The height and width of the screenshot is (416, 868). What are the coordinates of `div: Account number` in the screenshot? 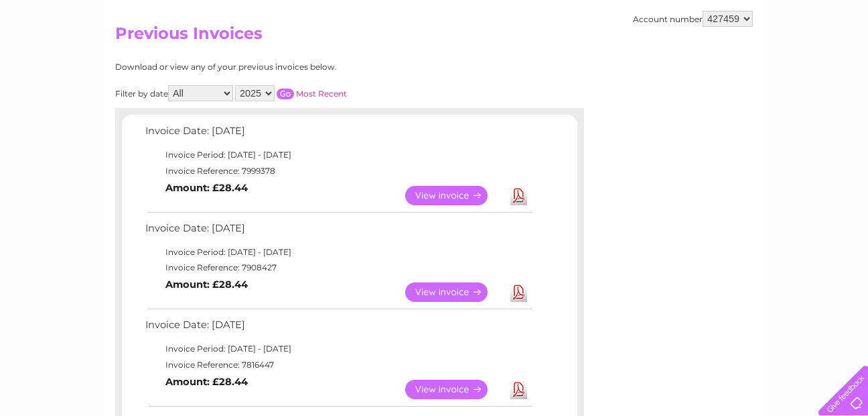 It's located at (692, 19).